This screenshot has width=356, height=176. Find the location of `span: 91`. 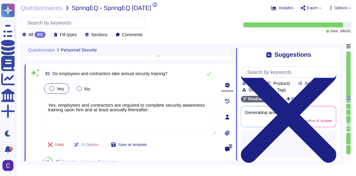

span: 91 is located at coordinates (47, 74).